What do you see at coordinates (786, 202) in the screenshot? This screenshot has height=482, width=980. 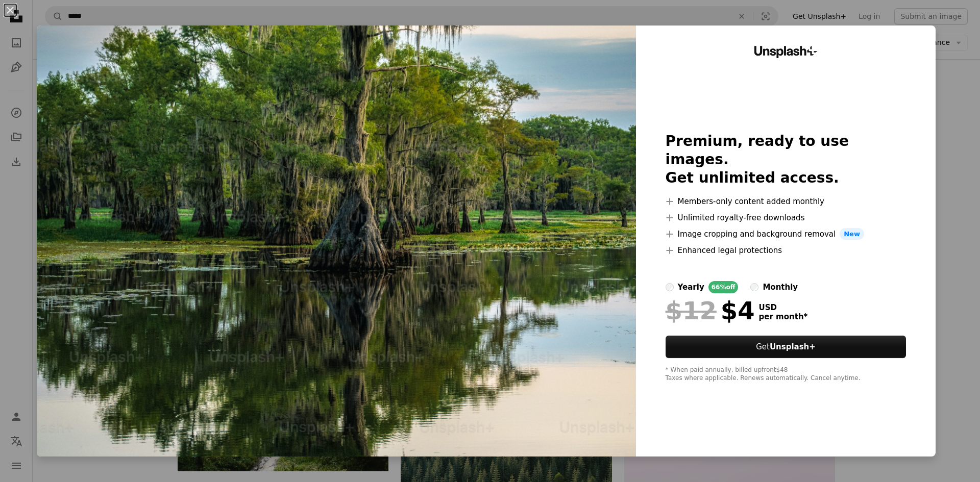 I see `li: Members-only content added monthly` at bounding box center [786, 202].